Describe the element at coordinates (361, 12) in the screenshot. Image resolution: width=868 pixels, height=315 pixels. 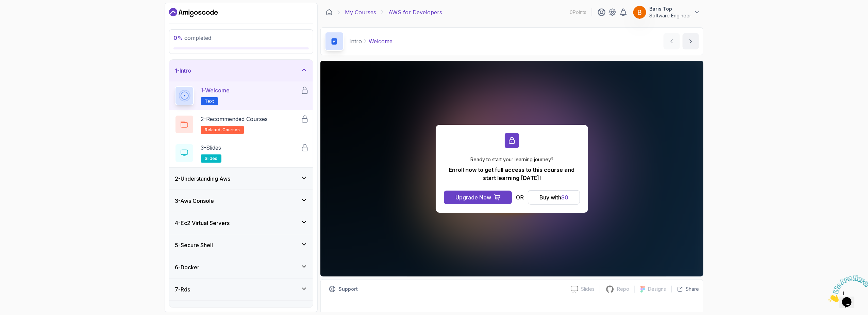
I see `a: My Courses` at that location.